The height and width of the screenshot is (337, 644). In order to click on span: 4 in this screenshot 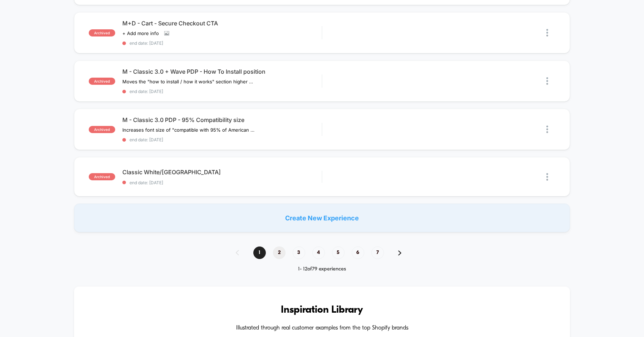, I will do `click(319, 253)`.